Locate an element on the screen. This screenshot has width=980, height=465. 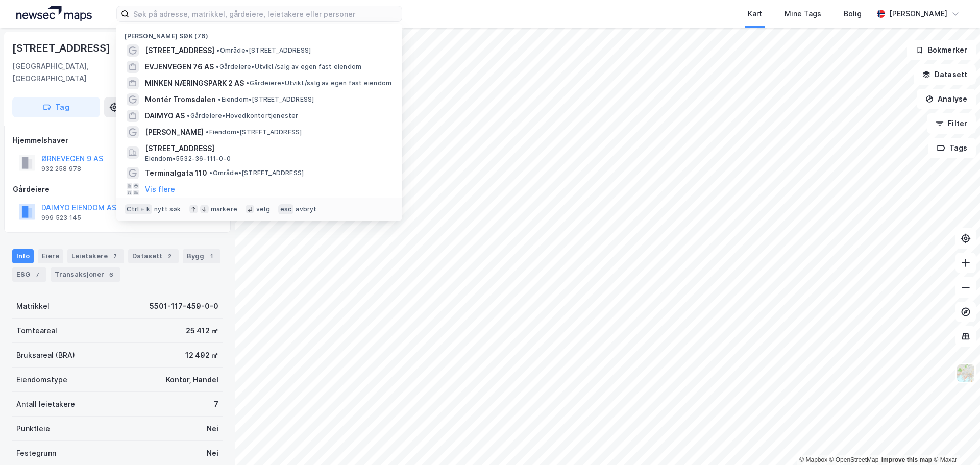
div: 1 is located at coordinates (212, 256).